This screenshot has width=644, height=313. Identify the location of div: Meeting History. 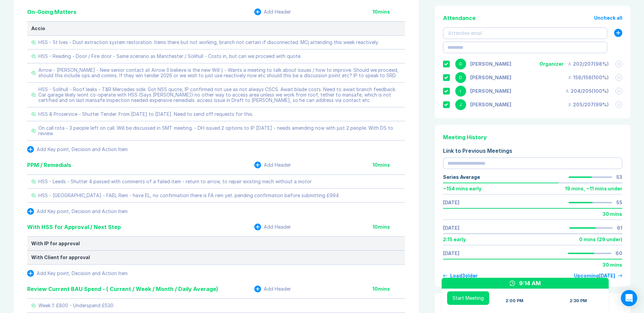
(532, 137).